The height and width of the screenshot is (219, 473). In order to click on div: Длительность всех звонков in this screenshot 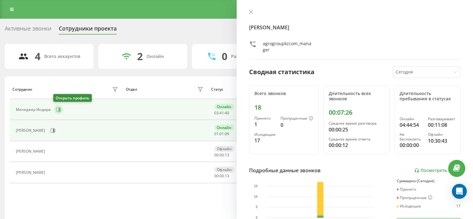, I will do `click(357, 96)`.